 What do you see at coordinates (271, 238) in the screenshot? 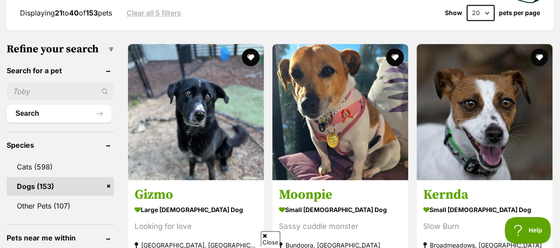
I see `span: Close` at bounding box center [271, 238].